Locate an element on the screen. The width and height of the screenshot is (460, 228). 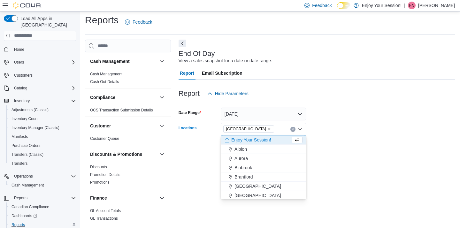
span: FN is located at coordinates (411, 5).